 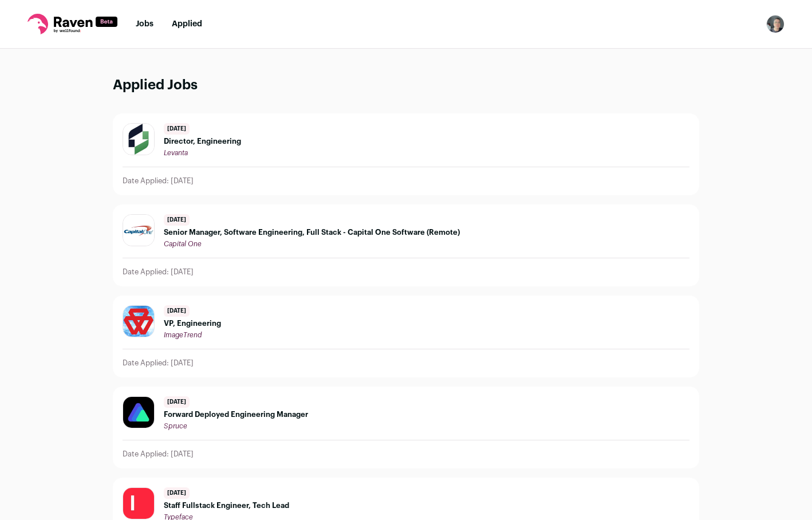 What do you see at coordinates (145, 24) in the screenshot?
I see `a: Jobs` at bounding box center [145, 24].